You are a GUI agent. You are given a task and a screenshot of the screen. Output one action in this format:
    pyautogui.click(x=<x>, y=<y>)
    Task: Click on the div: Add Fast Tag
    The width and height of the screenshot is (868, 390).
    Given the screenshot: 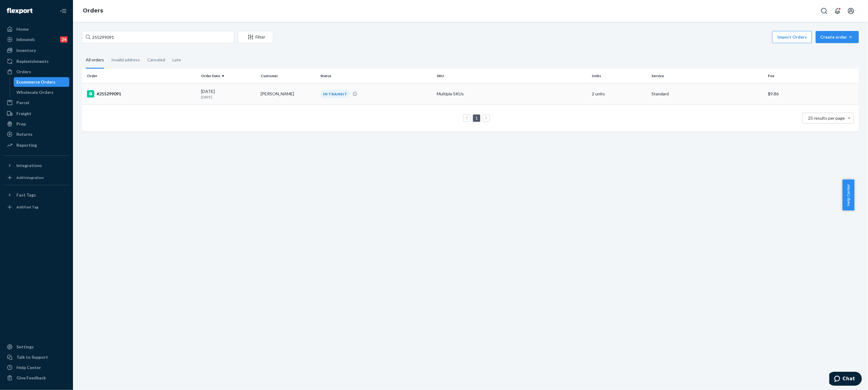 What is the action you would take?
    pyautogui.click(x=27, y=207)
    